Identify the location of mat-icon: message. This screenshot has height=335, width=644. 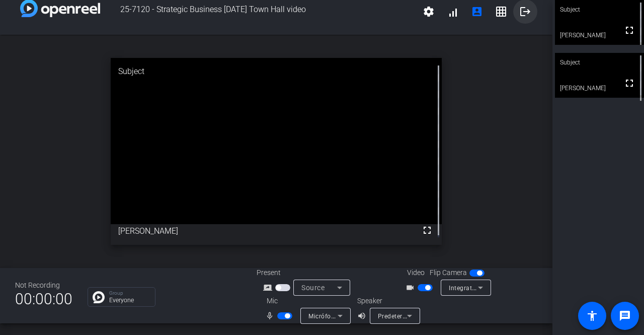
(625, 316).